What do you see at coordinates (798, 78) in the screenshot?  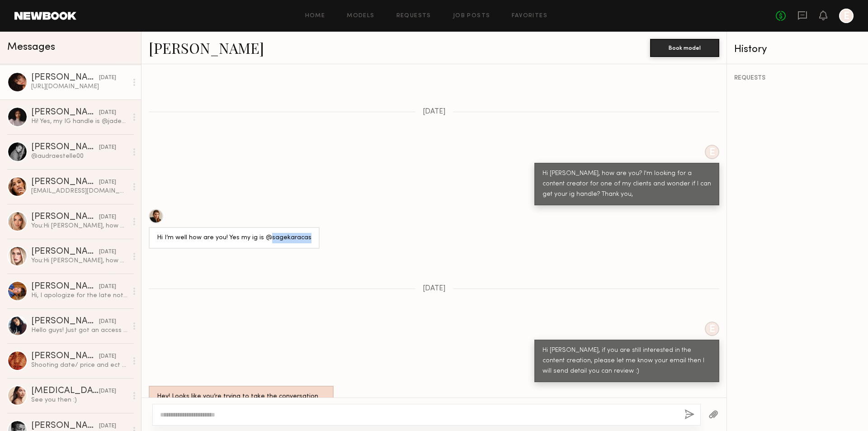 I see `div: REQUESTS` at bounding box center [798, 78].